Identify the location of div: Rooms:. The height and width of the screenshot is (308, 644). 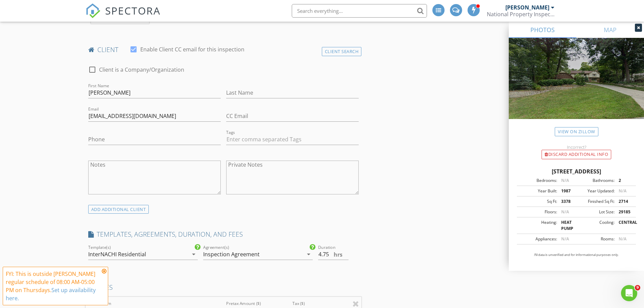
(595, 239).